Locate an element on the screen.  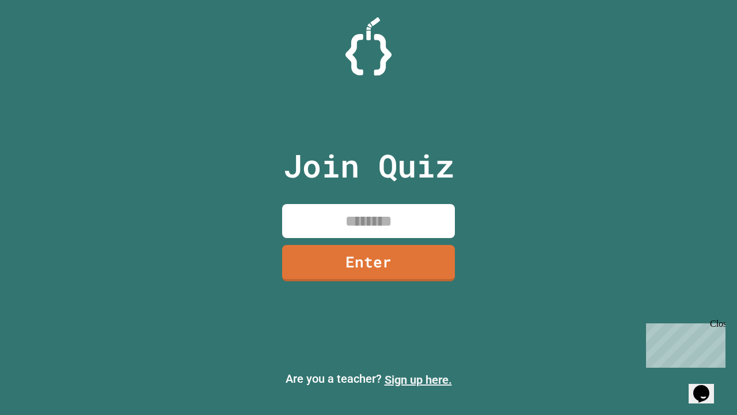
a: Sign up here. is located at coordinates (418, 380).